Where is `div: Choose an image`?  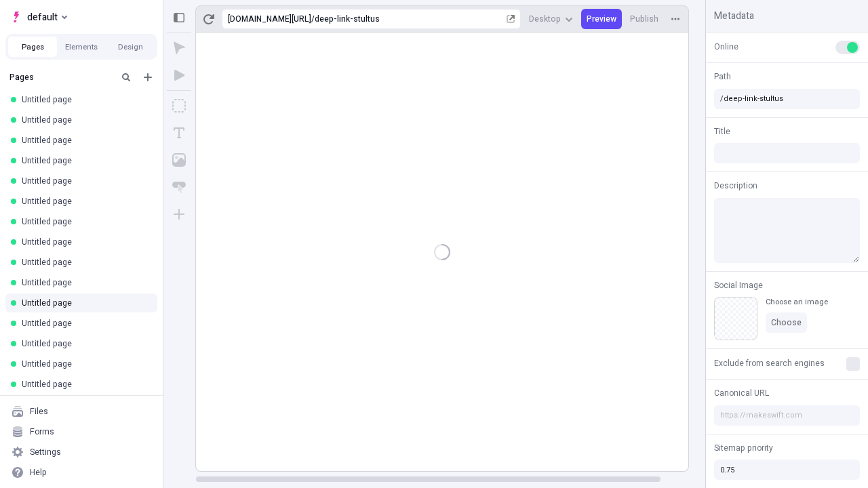
div: Choose an image is located at coordinates (797, 302).